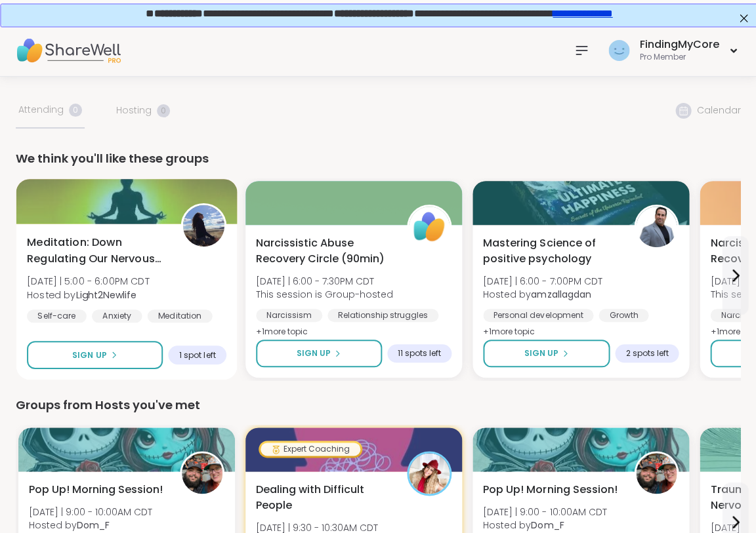 The image size is (756, 533). Describe the element at coordinates (656, 227) in the screenshot. I see `img: amzallagdan` at that location.